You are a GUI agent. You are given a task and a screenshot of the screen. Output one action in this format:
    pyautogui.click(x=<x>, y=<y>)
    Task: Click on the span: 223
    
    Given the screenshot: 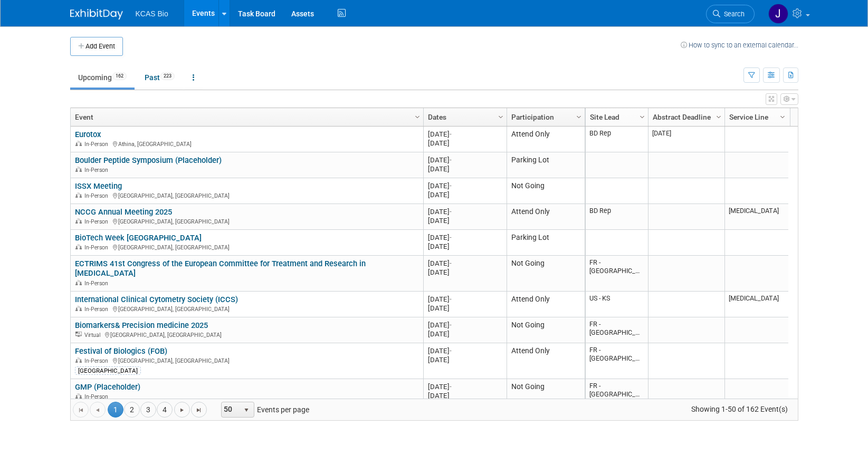 What is the action you would take?
    pyautogui.click(x=167, y=76)
    